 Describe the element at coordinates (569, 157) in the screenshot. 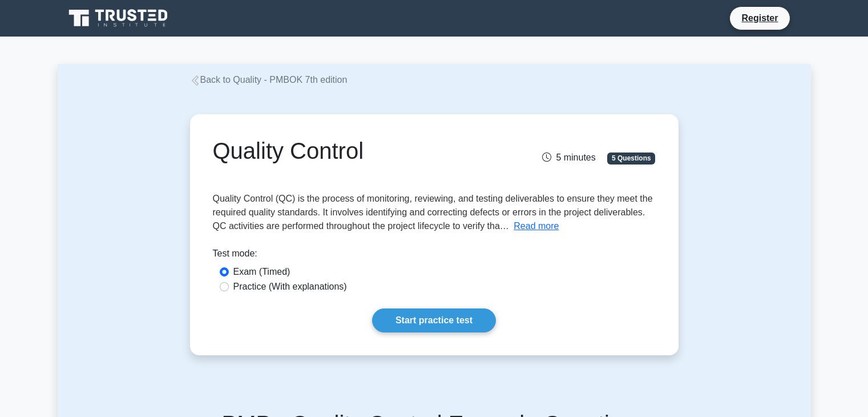

I see `span: 5 minutes` at that location.